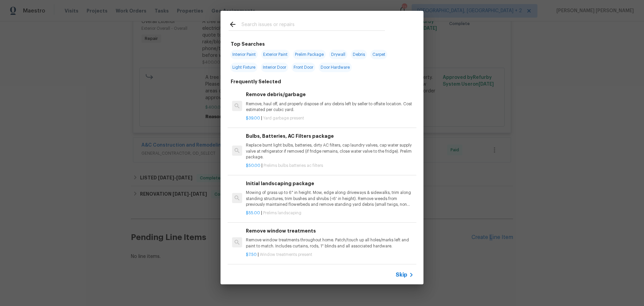 This screenshot has width=644, height=306. What do you see at coordinates (330, 136) in the screenshot?
I see `h6: Bulbs, Batteries, AC Filters package` at bounding box center [330, 136].